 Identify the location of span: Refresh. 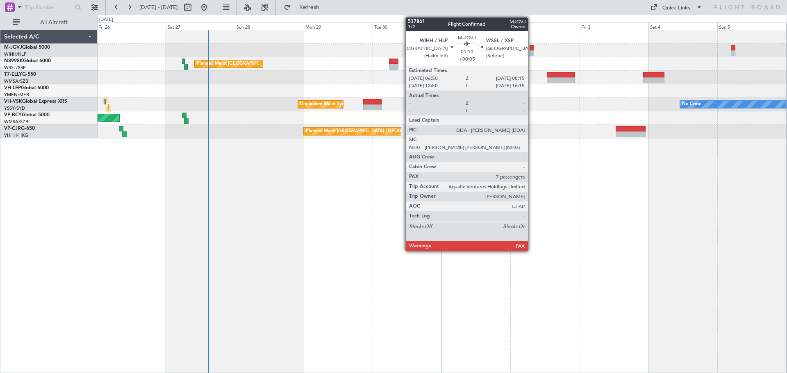
(309, 7).